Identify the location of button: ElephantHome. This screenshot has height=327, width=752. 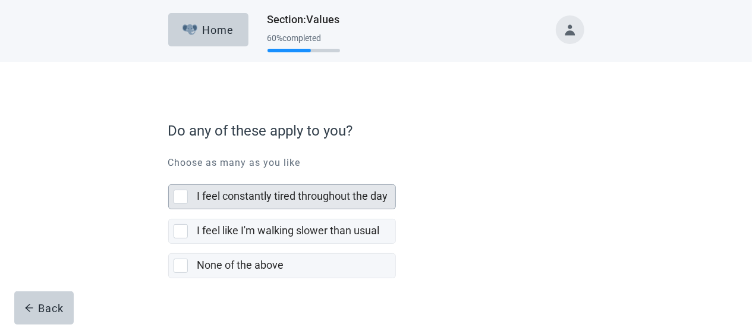
(208, 30).